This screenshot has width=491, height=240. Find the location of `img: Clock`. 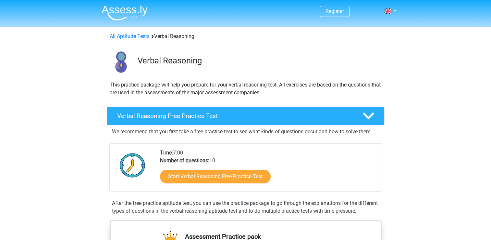

img: Clock is located at coordinates (132, 165).